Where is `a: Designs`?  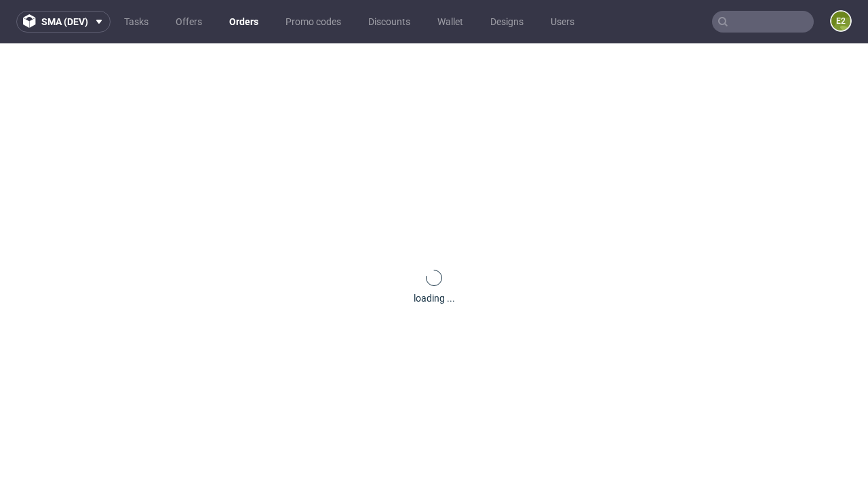
a: Designs is located at coordinates (506, 22).